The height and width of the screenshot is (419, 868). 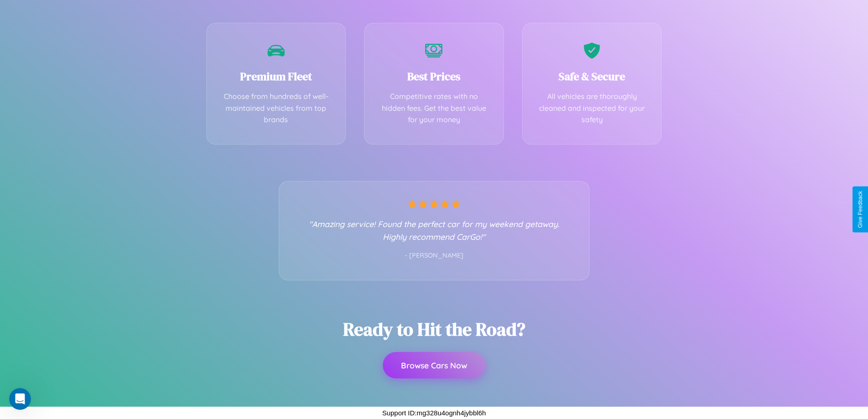 What do you see at coordinates (434, 76) in the screenshot?
I see `h3: Best Prices` at bounding box center [434, 76].